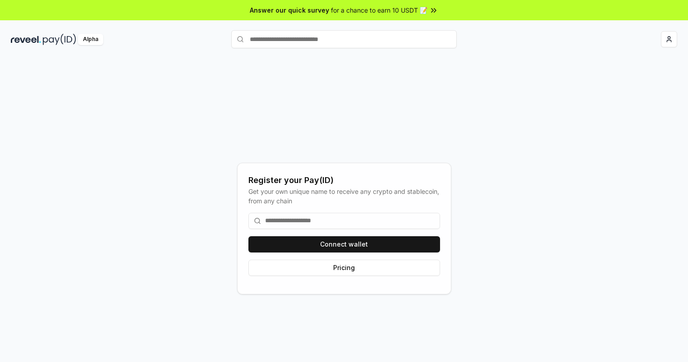  What do you see at coordinates (26, 39) in the screenshot?
I see `img: reveel_dark` at bounding box center [26, 39].